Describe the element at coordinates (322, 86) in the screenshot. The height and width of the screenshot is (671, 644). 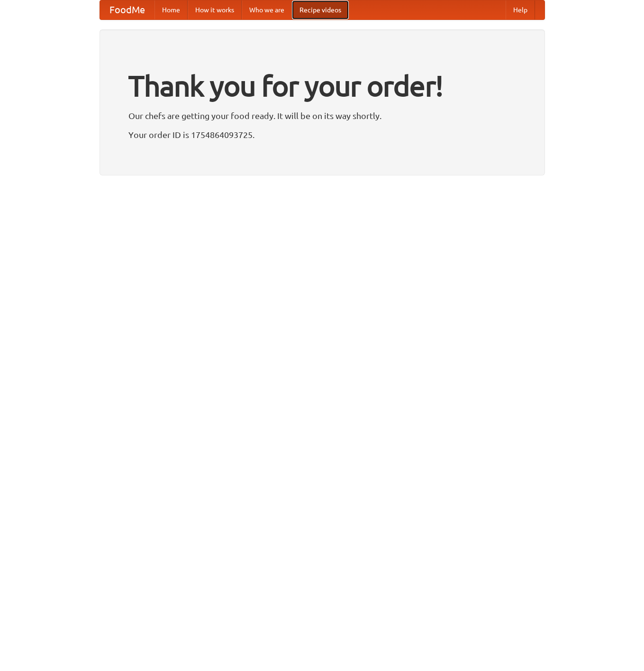
I see `h1: Thank you for your order!` at that location.